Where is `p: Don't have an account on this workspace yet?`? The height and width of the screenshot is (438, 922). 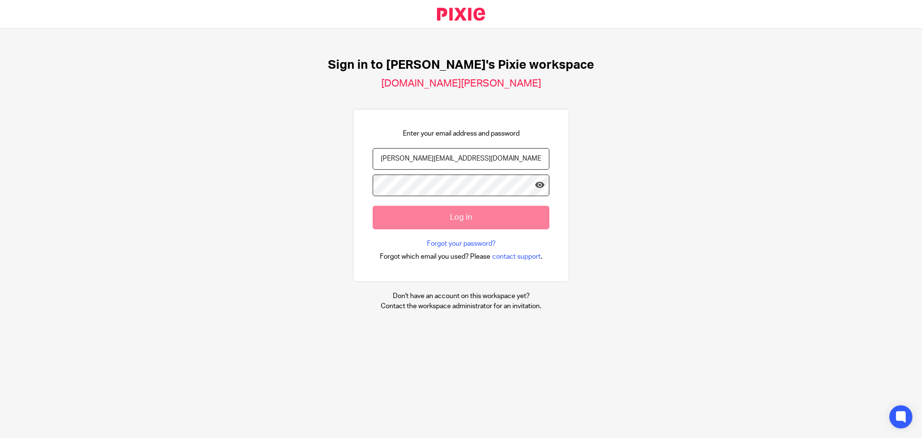
p: Don't have an account on this workspace yet? is located at coordinates (461, 296).